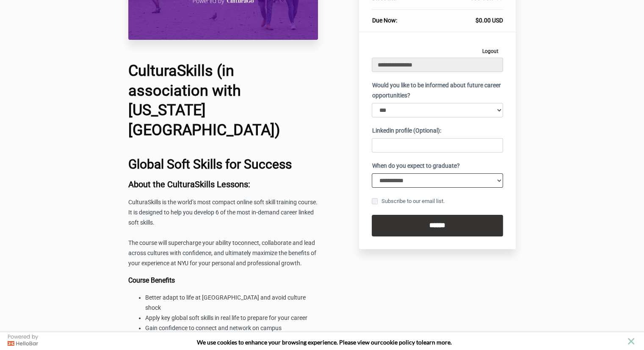 The height and width of the screenshot is (350, 644). What do you see at coordinates (415, 166) in the screenshot?
I see `label: When do you expect to graduate?` at bounding box center [415, 166].